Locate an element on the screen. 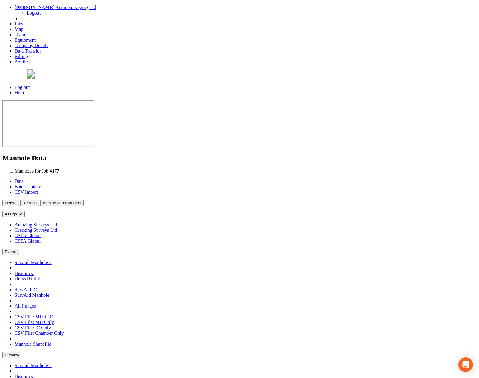  a: Manhole Shapefile is located at coordinates (33, 344).